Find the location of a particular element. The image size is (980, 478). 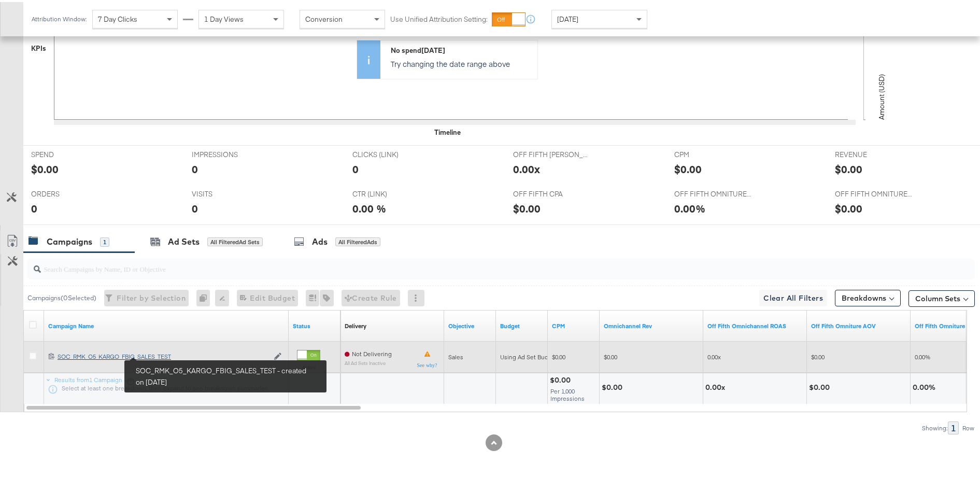

div: Delivery is located at coordinates (356, 324).